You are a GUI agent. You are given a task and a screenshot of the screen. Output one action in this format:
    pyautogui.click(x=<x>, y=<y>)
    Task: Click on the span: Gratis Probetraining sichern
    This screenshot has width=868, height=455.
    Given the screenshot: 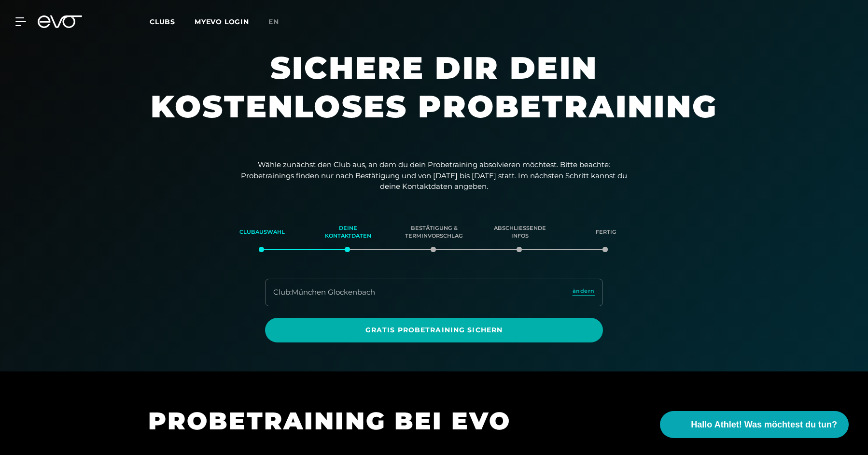 What is the action you would take?
    pyautogui.click(x=434, y=330)
    